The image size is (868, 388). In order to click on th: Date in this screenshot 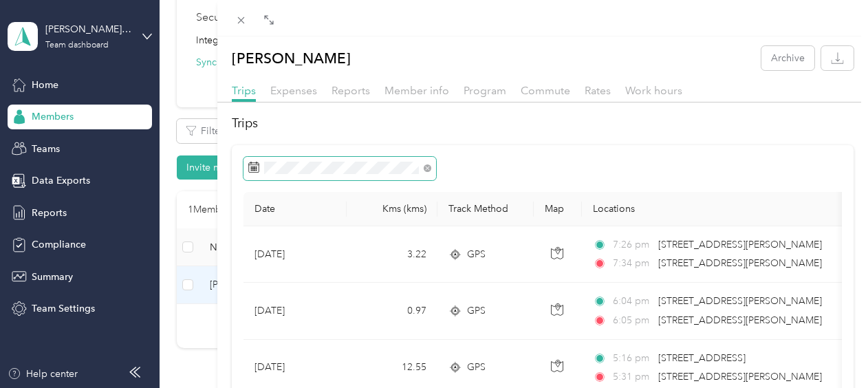, I will do `click(295, 209)`.